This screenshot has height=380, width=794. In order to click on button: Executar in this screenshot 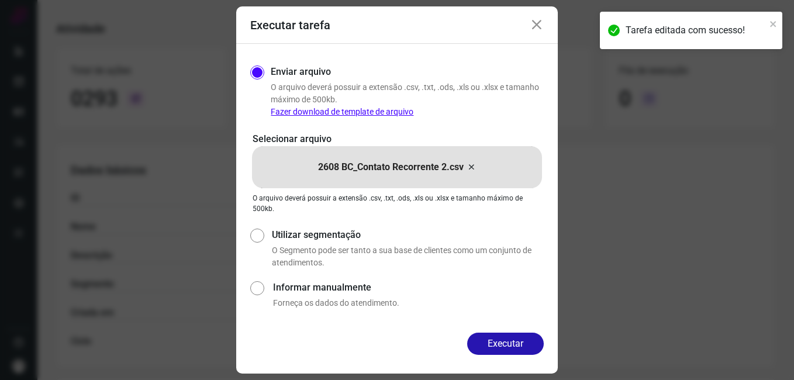, I will do `click(505, 344)`.